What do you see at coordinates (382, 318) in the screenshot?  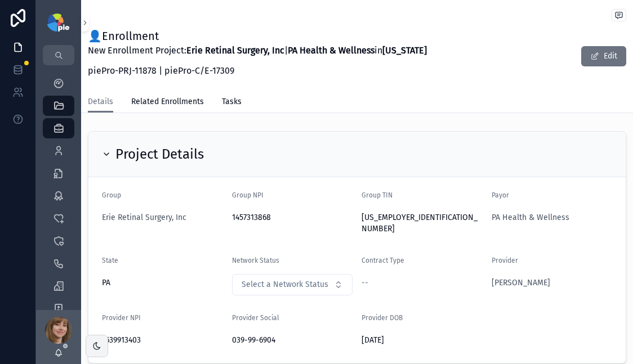 I see `span: Provider DOB` at bounding box center [382, 318].